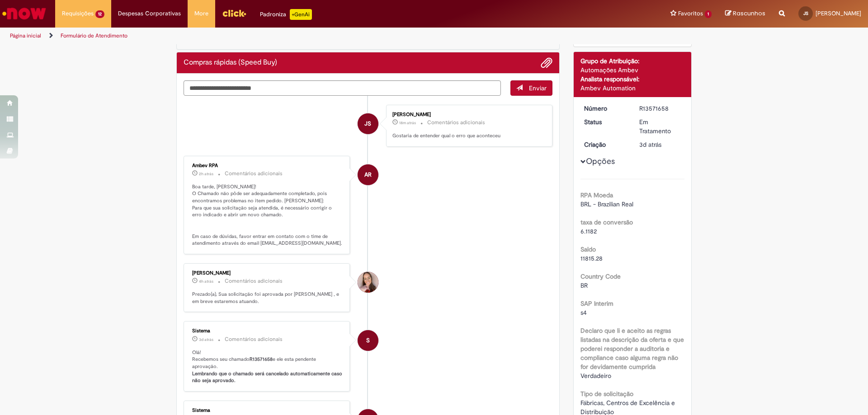 This screenshot has width=868, height=415. Describe the element at coordinates (301, 14) in the screenshot. I see `p: +GenAi` at that location.